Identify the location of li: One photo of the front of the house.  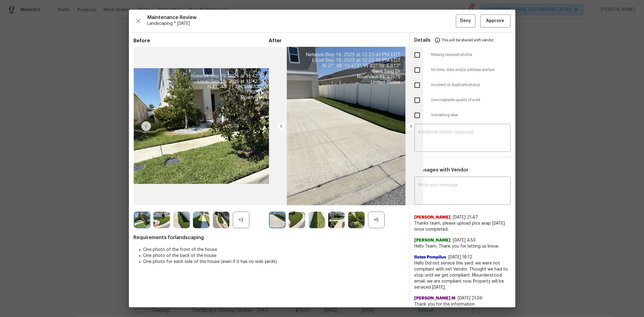
(274, 249).